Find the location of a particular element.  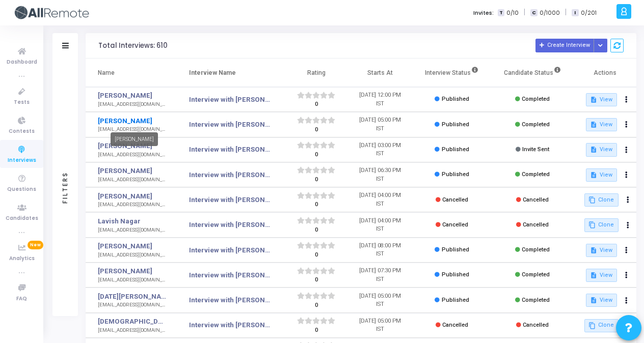

span: Contests is located at coordinates (22, 131).